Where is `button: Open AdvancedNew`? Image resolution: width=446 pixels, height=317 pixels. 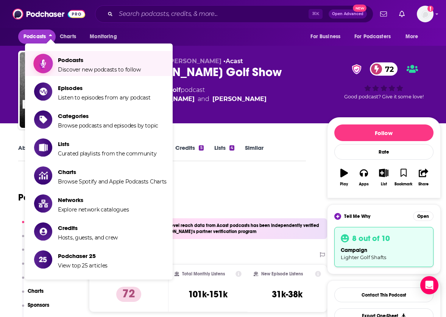 button: Open AdvancedNew is located at coordinates (348, 14).